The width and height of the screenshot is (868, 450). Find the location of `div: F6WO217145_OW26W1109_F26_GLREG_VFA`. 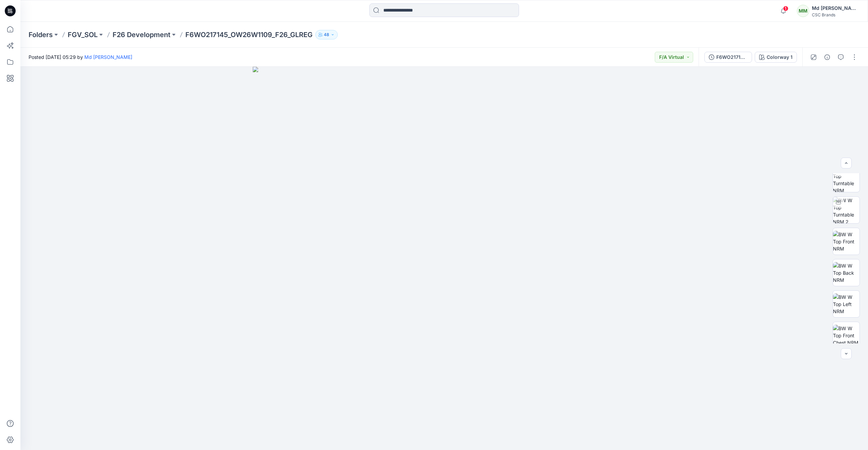

div: F6WO217145_OW26W1109_F26_GLREG_VFA is located at coordinates (732, 57).